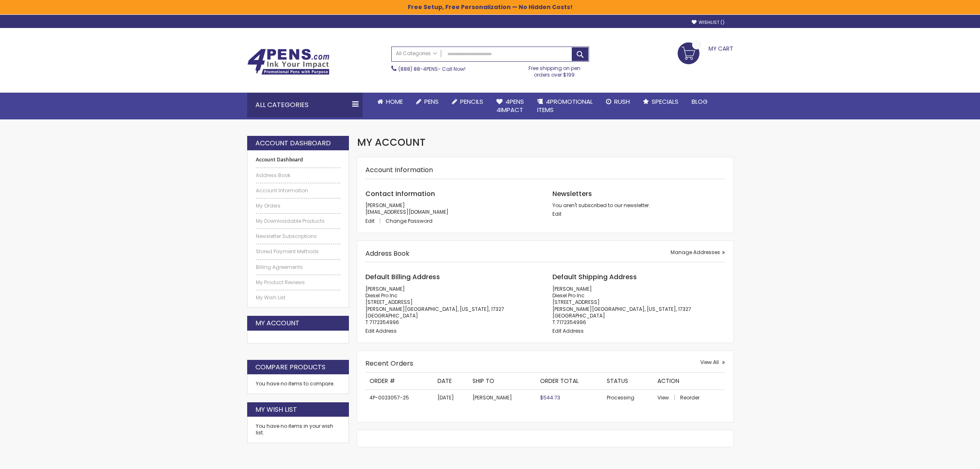 The height and width of the screenshot is (469, 980). I want to click on span: Specials, so click(665, 102).